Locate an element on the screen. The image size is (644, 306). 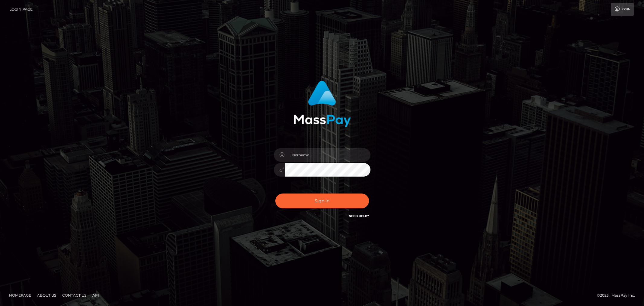
a: API is located at coordinates (96, 295).